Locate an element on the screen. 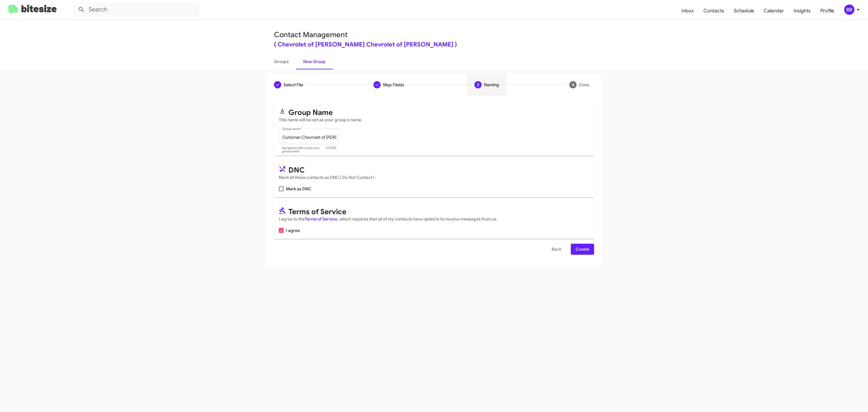 Image resolution: width=868 pixels, height=412 pixels. a: Inbox is located at coordinates (688, 11).